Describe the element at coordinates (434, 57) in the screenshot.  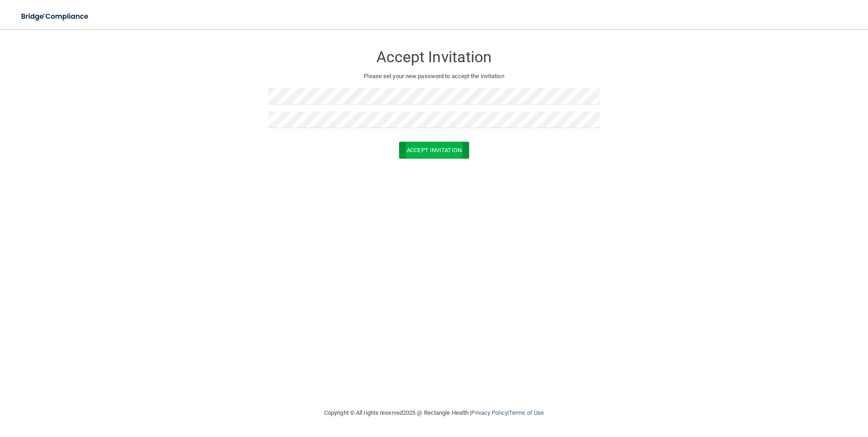
I see `h3: Accept Invitation` at that location.